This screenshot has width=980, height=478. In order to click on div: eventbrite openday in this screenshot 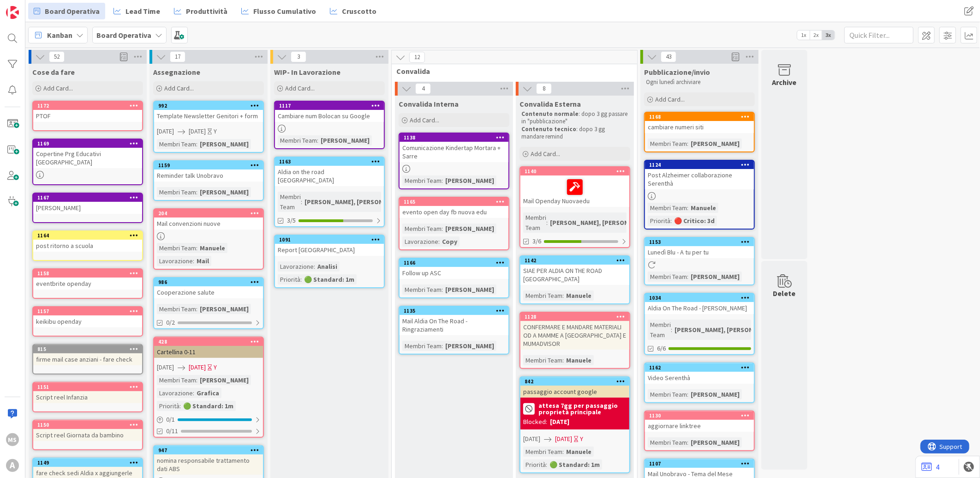, I will do `click(88, 283)`.